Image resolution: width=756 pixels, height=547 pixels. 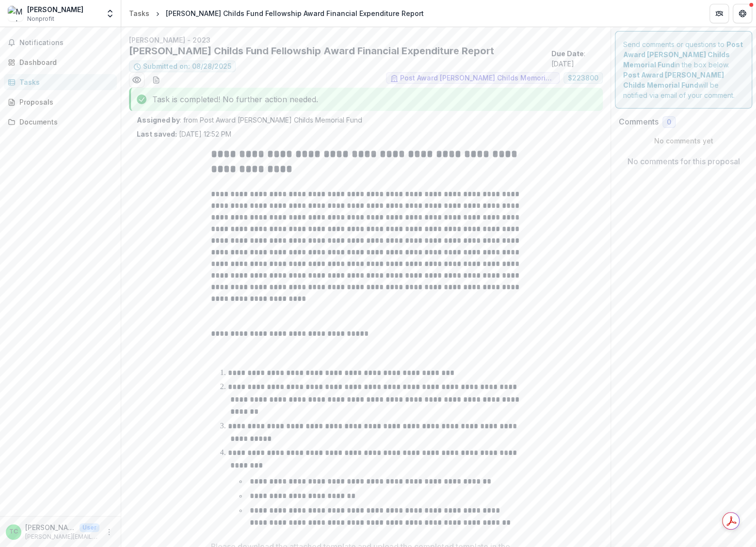 I want to click on p: User, so click(x=89, y=528).